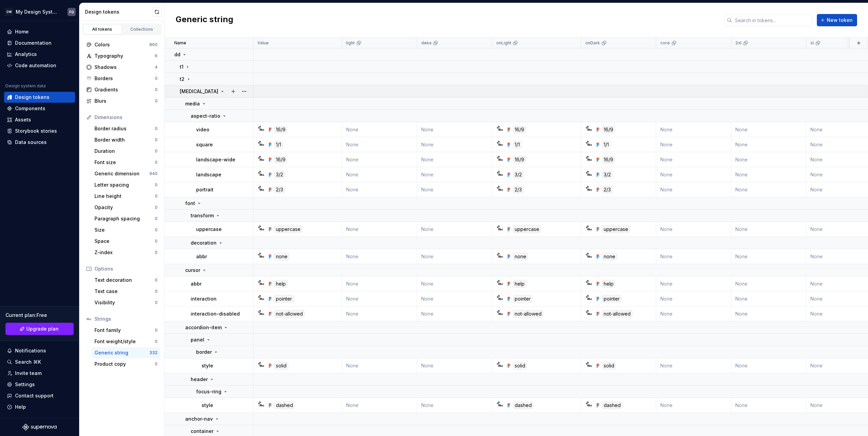 The height and width of the screenshot is (436, 868). I want to click on p: portrait, so click(205, 190).